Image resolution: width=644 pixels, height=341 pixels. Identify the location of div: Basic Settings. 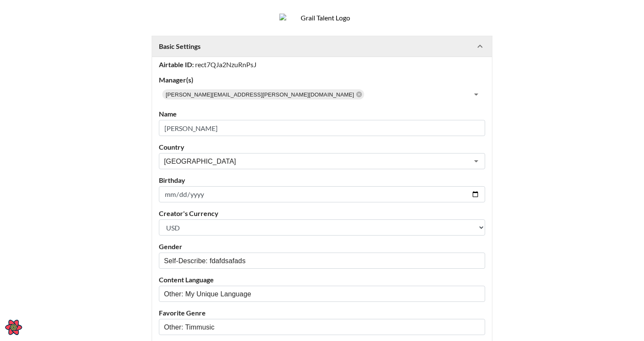
(322, 46).